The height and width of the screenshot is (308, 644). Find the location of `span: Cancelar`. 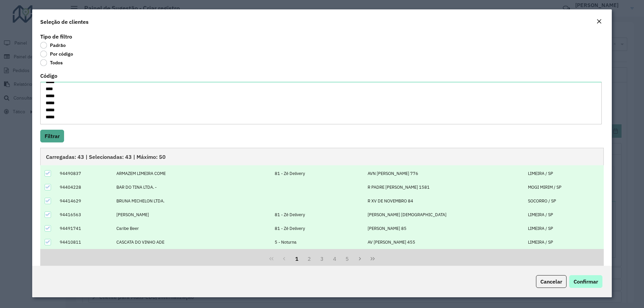

span: Cancelar is located at coordinates (551, 282).